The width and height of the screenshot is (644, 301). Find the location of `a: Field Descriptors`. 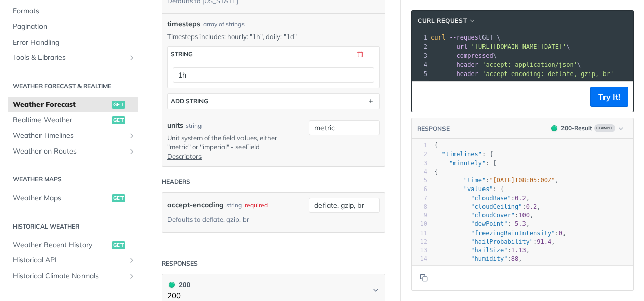

a: Field Descriptors is located at coordinates (213, 151).